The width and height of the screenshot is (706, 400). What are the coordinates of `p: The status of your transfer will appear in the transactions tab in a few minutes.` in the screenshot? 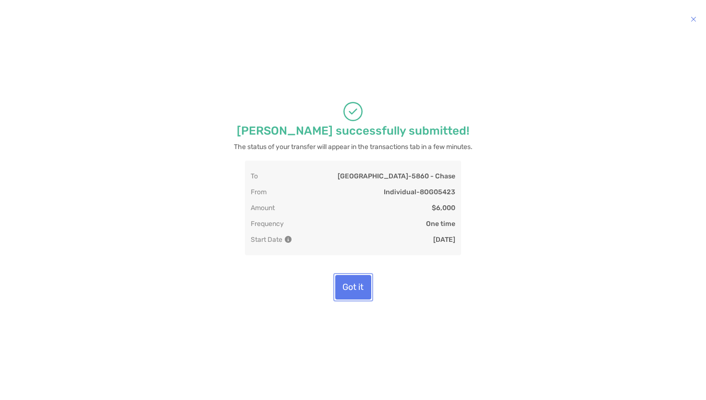 It's located at (353, 147).